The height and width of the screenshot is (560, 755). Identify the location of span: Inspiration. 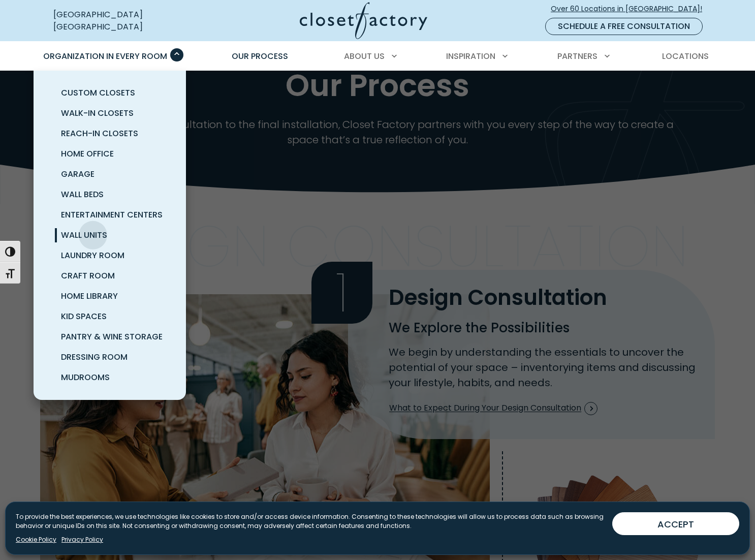
(471, 56).